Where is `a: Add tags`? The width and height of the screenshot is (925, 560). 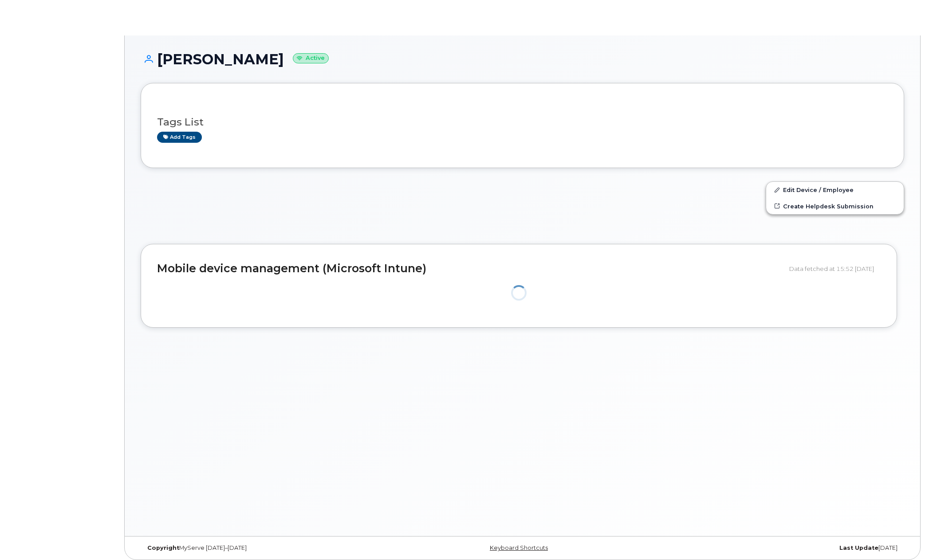
a: Add tags is located at coordinates (179, 137).